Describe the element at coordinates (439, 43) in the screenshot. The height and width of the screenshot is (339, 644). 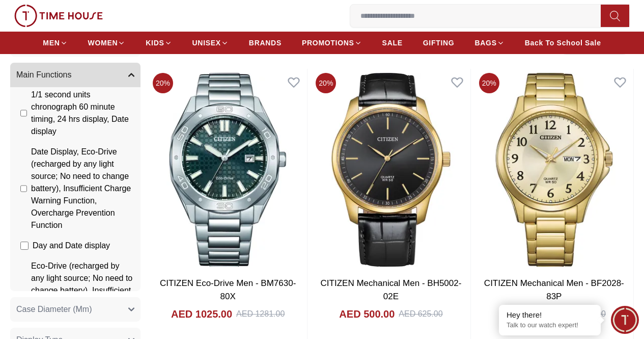
I see `span: GIFTING` at that location.